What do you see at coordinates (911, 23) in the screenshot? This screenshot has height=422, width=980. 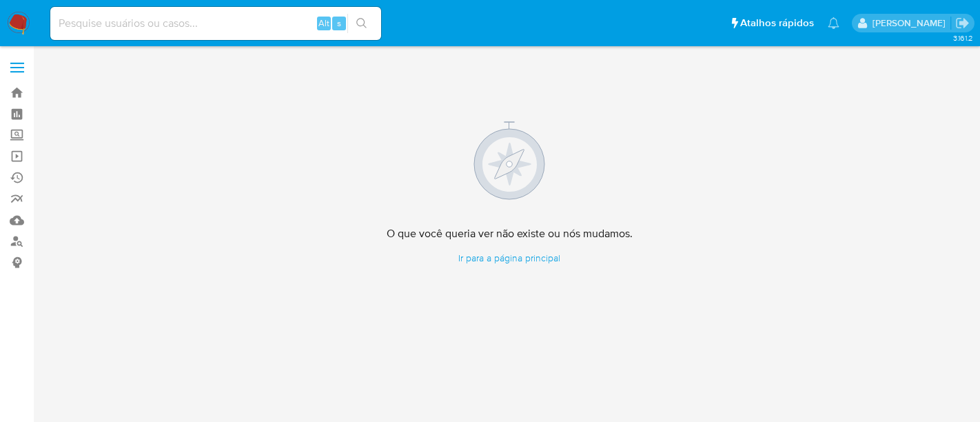 I see `p: erico.trevizan@mercadopago.com.br` at bounding box center [911, 23].